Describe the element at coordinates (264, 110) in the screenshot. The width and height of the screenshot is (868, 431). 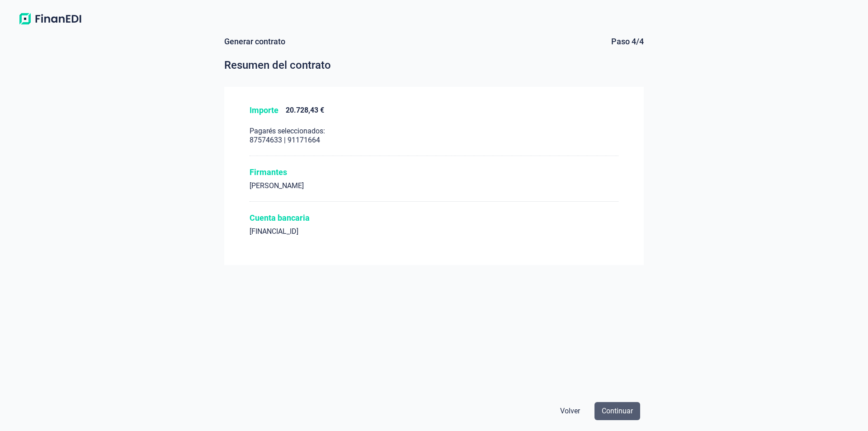
I see `div: Importe` at that location.